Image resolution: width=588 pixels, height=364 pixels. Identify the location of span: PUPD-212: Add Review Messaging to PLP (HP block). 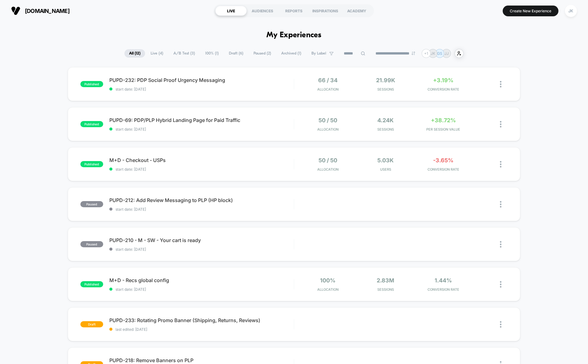
(202, 200).